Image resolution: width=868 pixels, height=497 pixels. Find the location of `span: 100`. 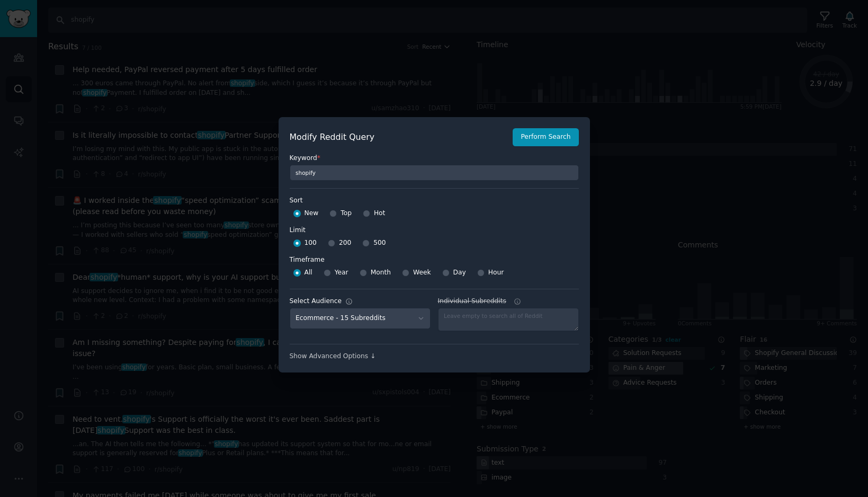

span: 100 is located at coordinates (311, 243).